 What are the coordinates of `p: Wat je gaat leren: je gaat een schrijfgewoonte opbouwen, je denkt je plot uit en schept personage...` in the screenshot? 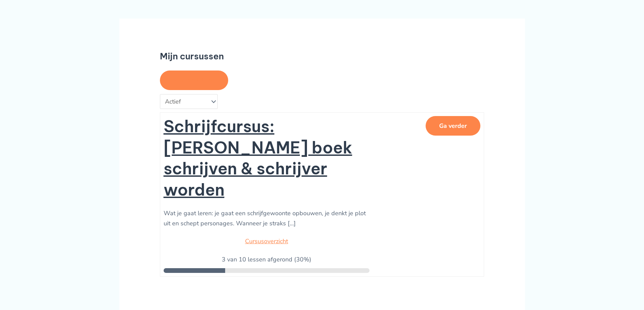 It's located at (266, 219).